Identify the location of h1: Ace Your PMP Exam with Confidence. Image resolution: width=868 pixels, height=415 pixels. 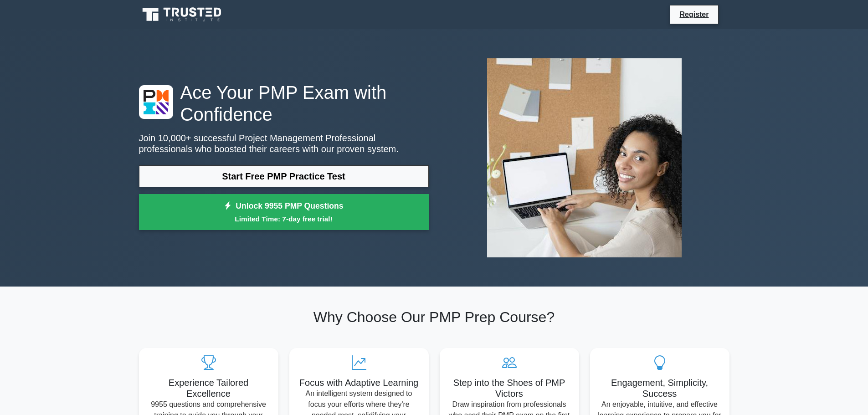
(284, 103).